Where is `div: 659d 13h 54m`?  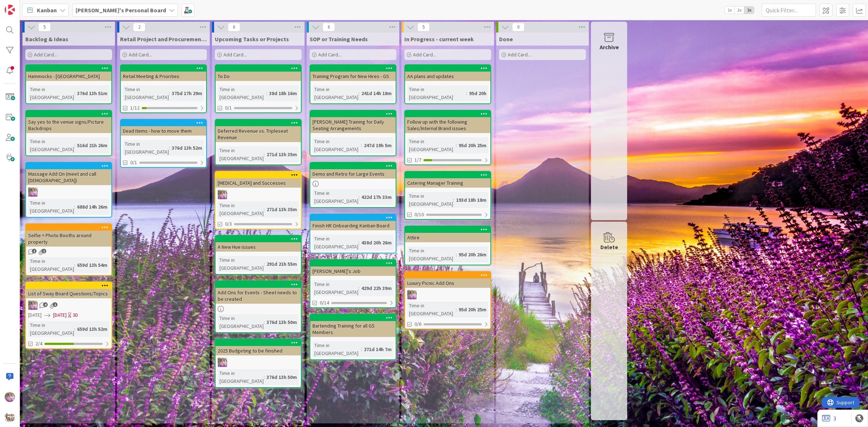 div: 659d 13h 54m is located at coordinates (92, 265).